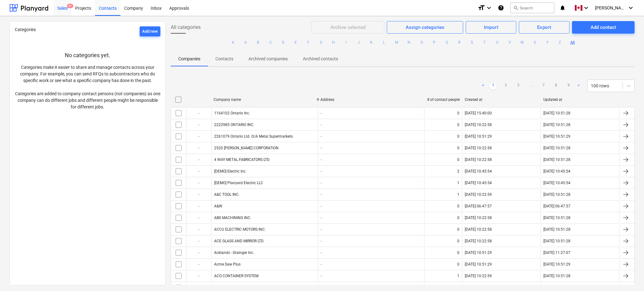 Image resolution: width=644 pixels, height=291 pixels. I want to click on div: ACE GLASS AND MIRROR LTD., so click(239, 241).